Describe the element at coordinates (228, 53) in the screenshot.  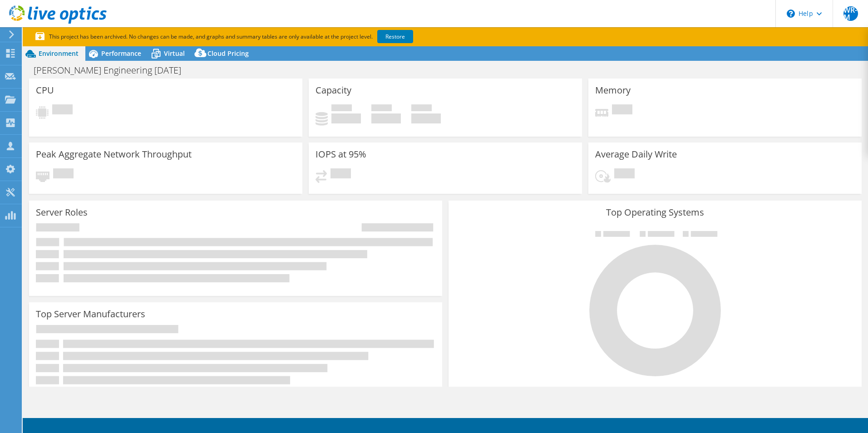
I see `span: Cloud Pricing` at that location.